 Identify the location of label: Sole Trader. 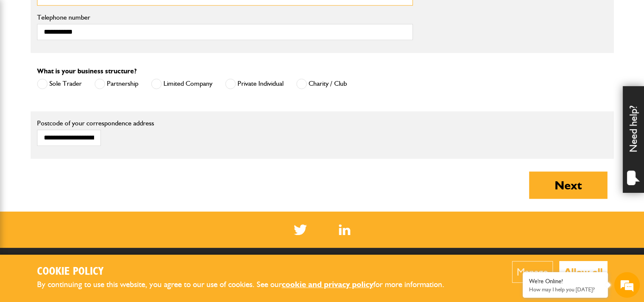
(59, 83).